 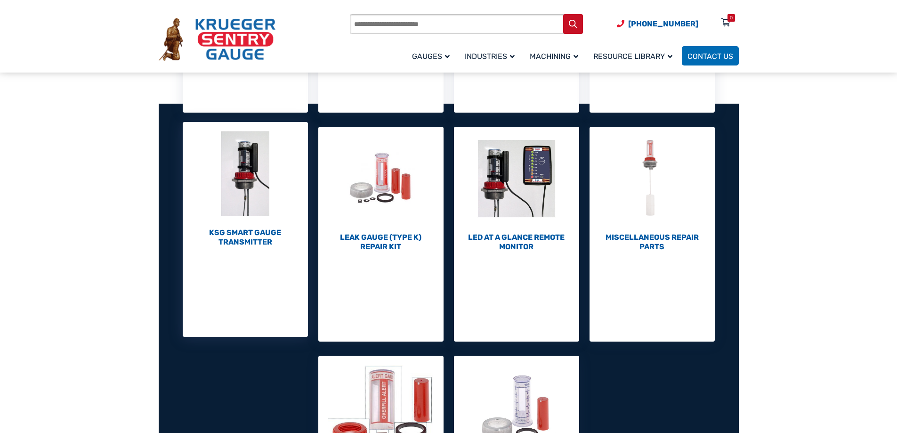 I want to click on h2: Leak Gauge (Type K) Repair Kit, so click(x=381, y=242).